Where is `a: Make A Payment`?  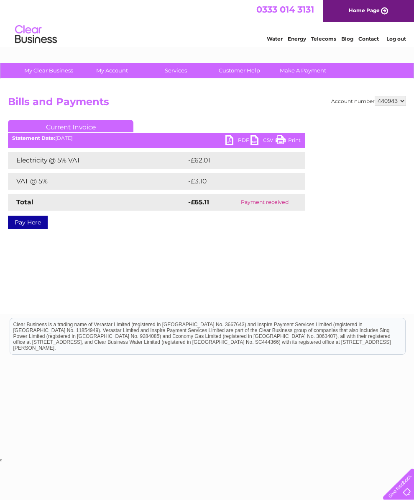 a: Make A Payment is located at coordinates (303, 70).